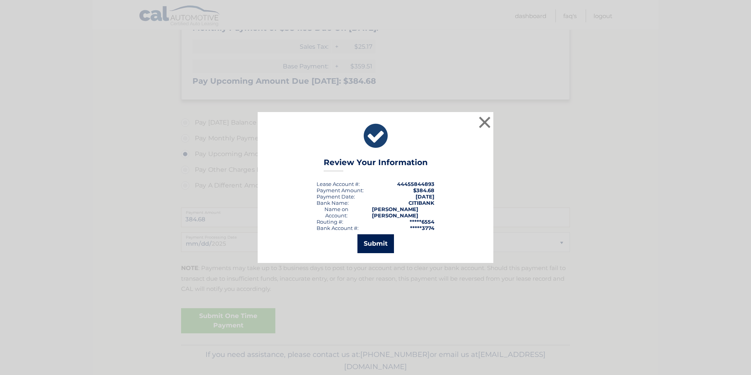 This screenshot has width=751, height=375. I want to click on div: Payment Amount:, so click(340, 190).